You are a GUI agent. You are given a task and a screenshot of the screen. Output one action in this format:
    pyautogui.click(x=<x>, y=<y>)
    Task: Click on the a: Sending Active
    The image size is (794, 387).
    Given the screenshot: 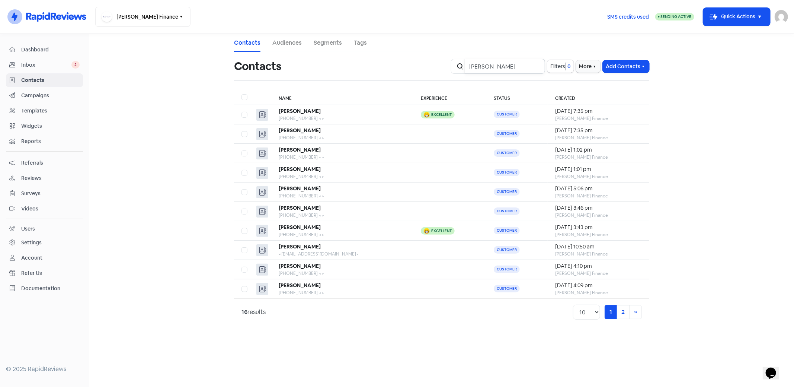 What is the action you would take?
    pyautogui.click(x=675, y=17)
    